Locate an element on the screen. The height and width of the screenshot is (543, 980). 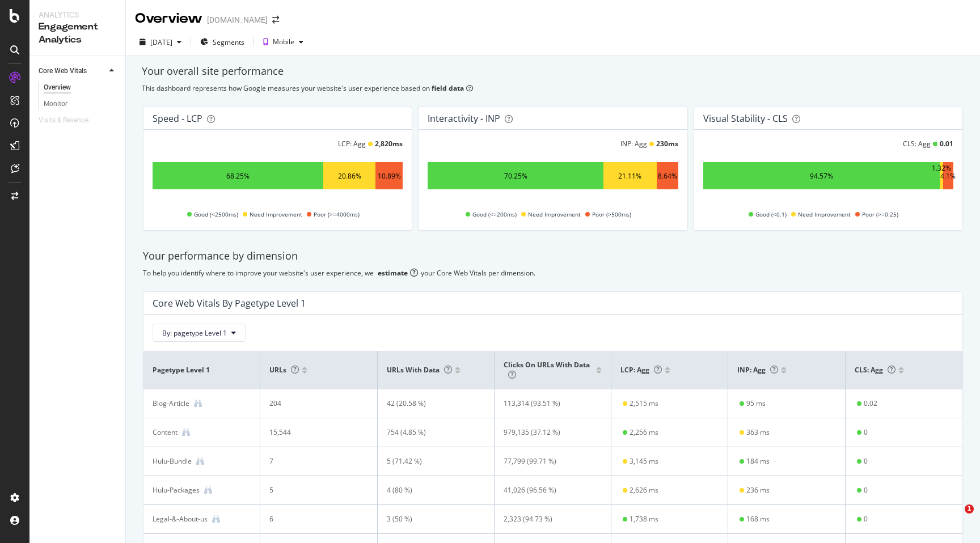
a: Visits & Revenue is located at coordinates (70, 120).